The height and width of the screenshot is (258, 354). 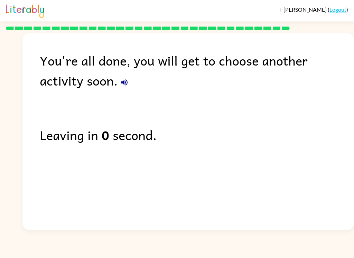 What do you see at coordinates (197, 135) in the screenshot?
I see `div: Leaving in second.` at bounding box center [197, 135].